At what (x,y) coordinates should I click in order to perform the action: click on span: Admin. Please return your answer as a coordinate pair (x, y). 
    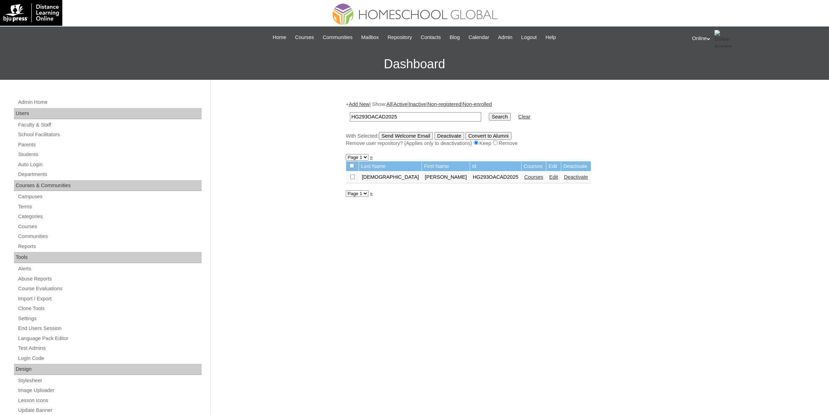
    Looking at the image, I should click on (505, 37).